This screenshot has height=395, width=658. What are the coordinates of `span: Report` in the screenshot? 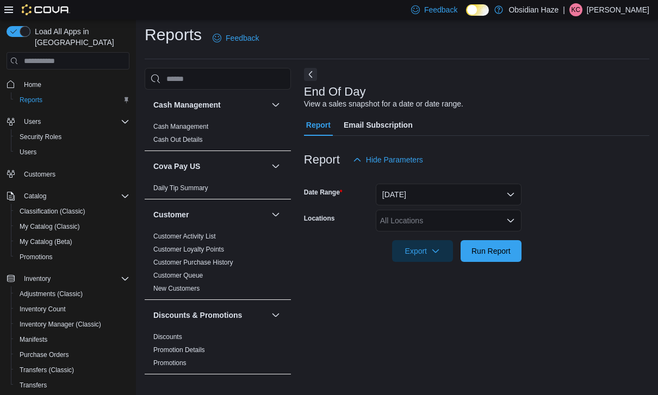 It's located at (318, 125).